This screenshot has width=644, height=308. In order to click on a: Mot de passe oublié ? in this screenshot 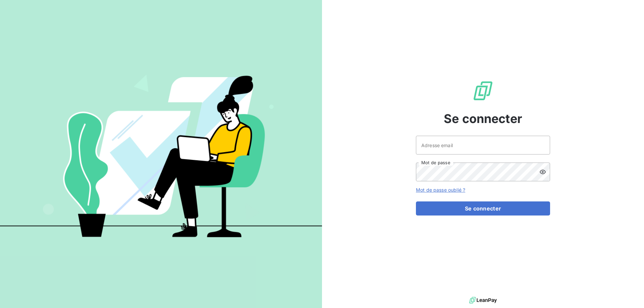, I will do `click(440, 189)`.